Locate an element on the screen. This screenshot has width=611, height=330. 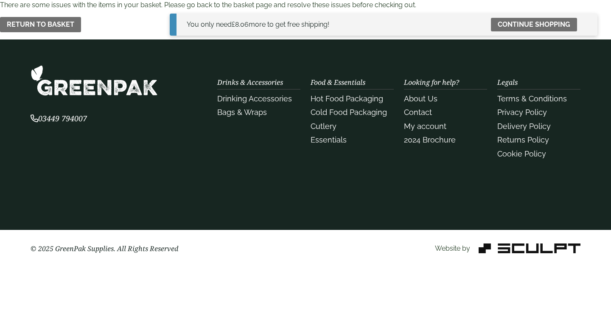
span: 03449 794007 is located at coordinates (59, 118).